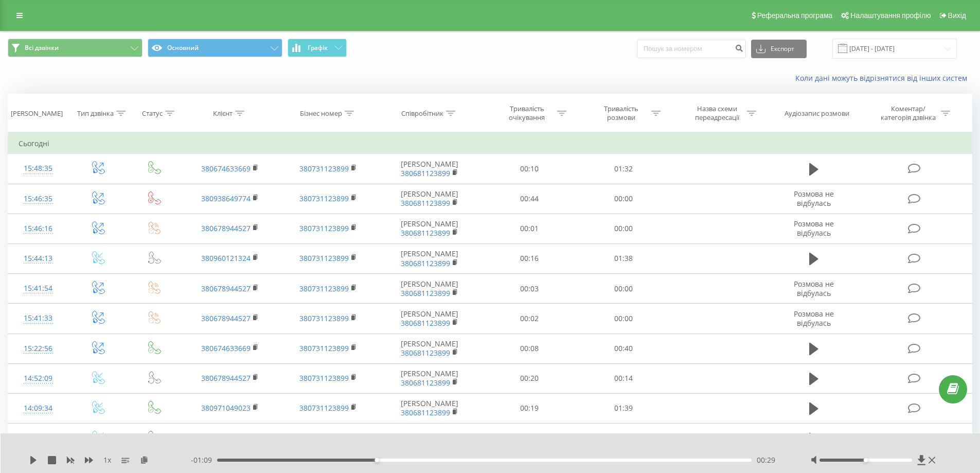 This screenshot has height=473, width=980. I want to click on a: 380960121324, so click(226, 258).